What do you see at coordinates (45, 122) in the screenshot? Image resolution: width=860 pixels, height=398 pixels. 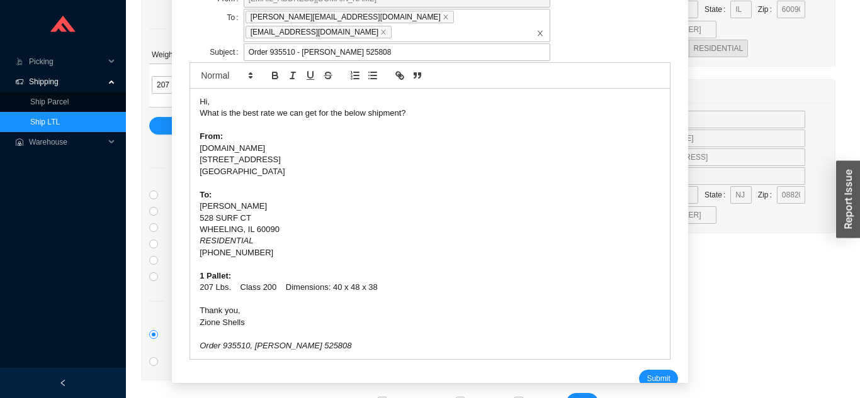 I see `a: Ship LTL` at bounding box center [45, 122].